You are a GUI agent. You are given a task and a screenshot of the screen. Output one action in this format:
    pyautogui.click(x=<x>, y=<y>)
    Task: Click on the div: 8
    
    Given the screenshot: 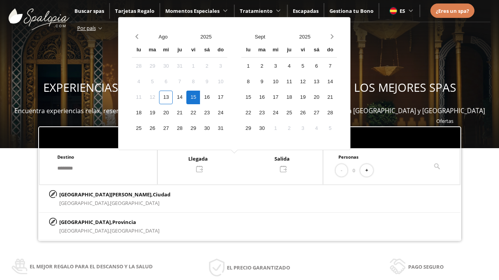 What is the action you would take?
    pyautogui.click(x=248, y=82)
    